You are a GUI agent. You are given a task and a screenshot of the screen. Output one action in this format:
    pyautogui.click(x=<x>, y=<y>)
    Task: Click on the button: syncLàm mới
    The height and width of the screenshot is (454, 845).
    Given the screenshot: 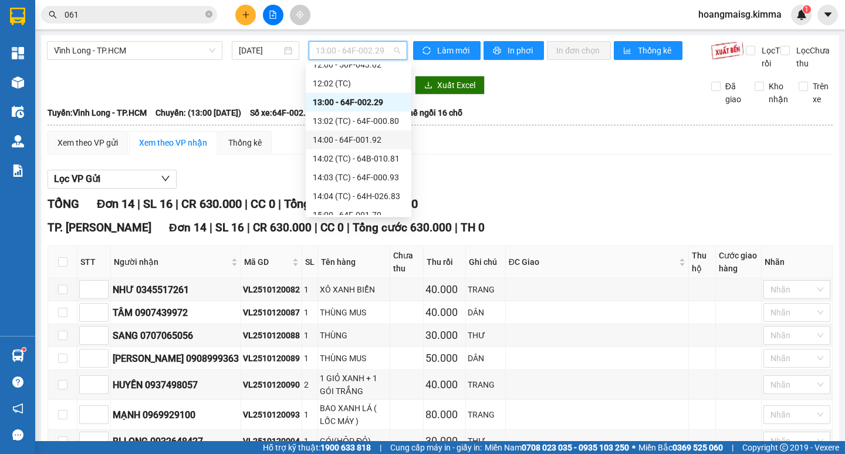 What is the action you would take?
    pyautogui.click(x=447, y=50)
    